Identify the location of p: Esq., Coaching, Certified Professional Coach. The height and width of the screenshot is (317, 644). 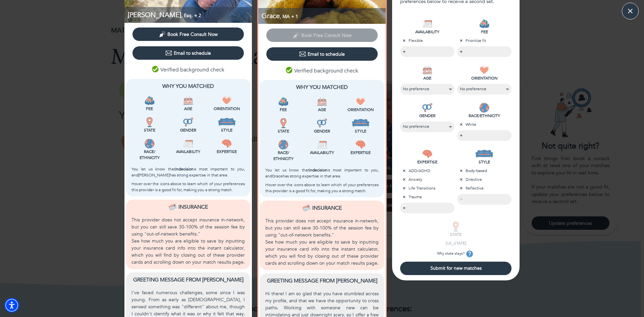
(190, 15).